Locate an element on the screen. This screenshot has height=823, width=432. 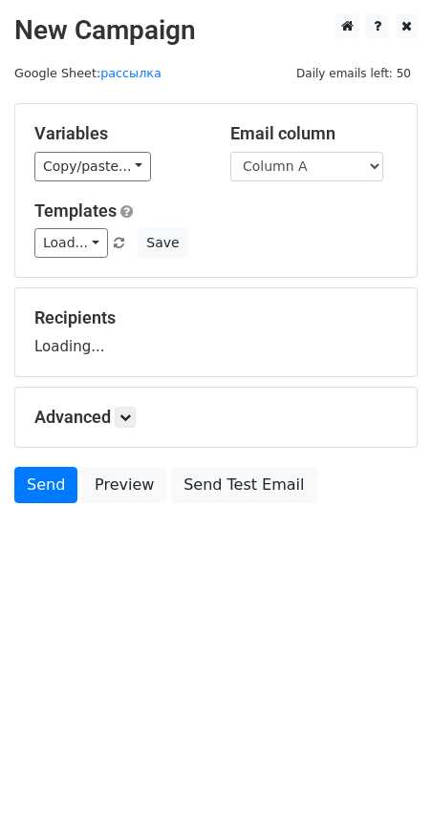
a: рассылка is located at coordinates (131, 73).